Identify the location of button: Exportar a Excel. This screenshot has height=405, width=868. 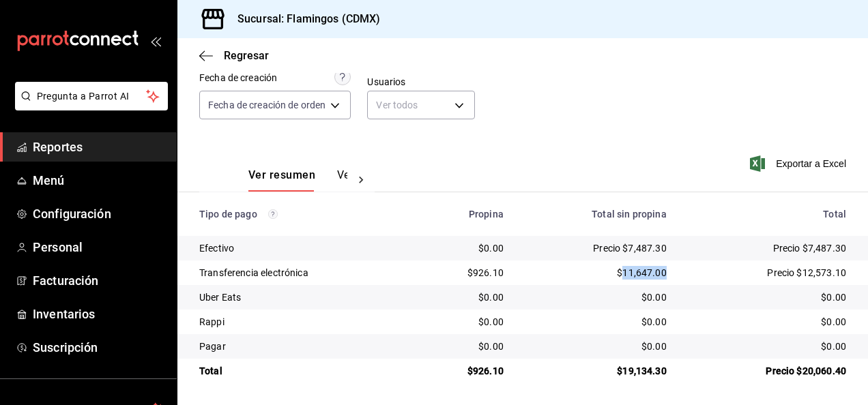
(799, 164).